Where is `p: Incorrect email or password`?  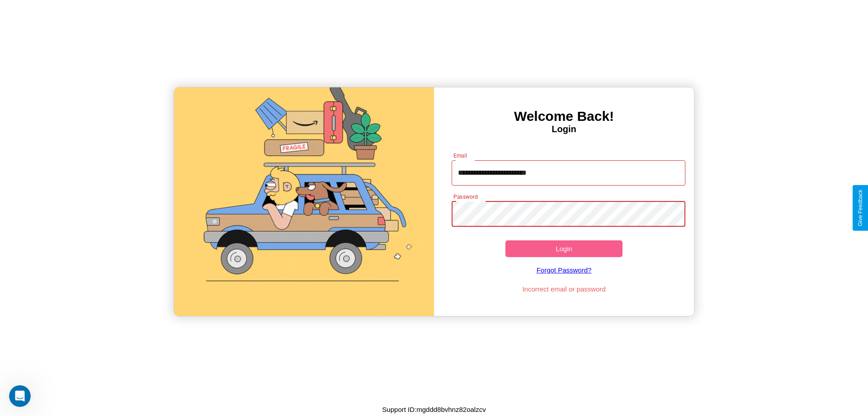 p: Incorrect email or password is located at coordinates (564, 289).